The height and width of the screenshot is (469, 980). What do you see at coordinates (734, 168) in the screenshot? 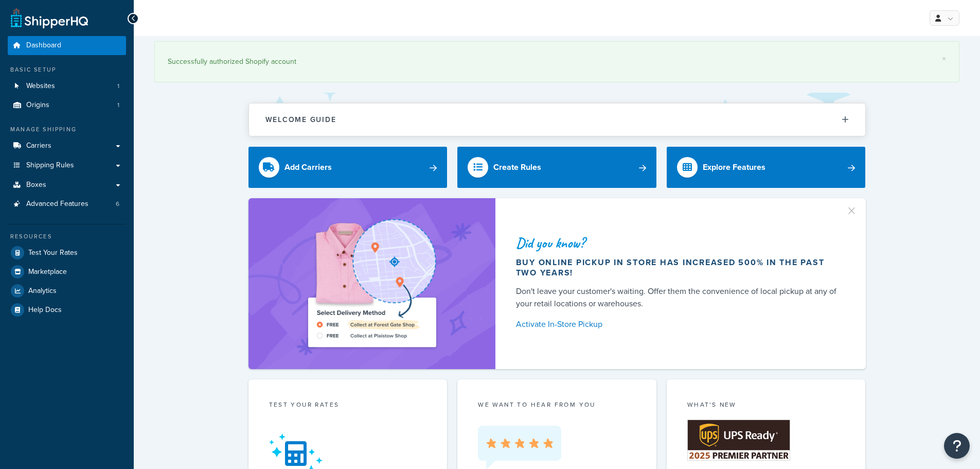
I see `div: Explore Features` at bounding box center [734, 168].